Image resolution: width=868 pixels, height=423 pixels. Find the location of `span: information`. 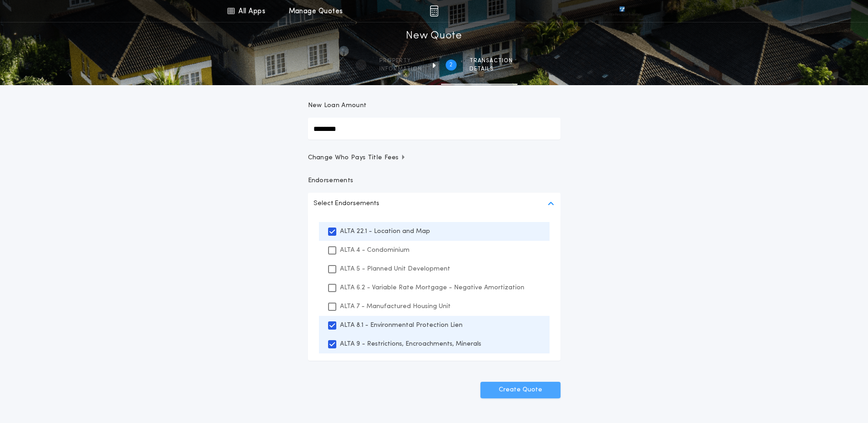

span: information is located at coordinates (400, 69).